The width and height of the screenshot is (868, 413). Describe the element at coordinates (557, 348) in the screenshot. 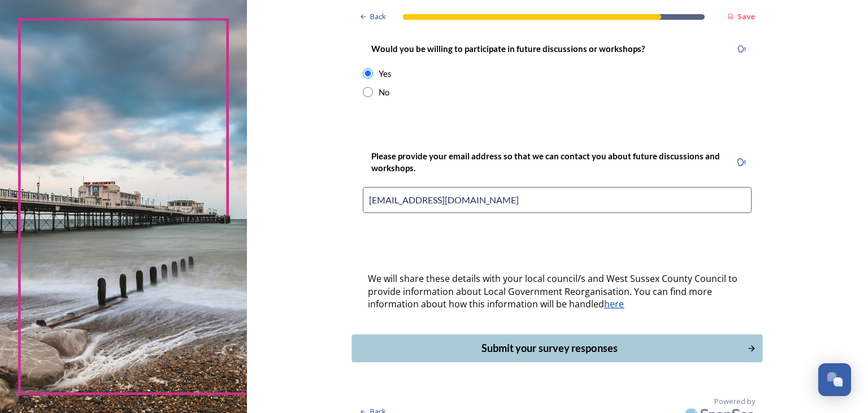

I see `button: Continue` at that location.